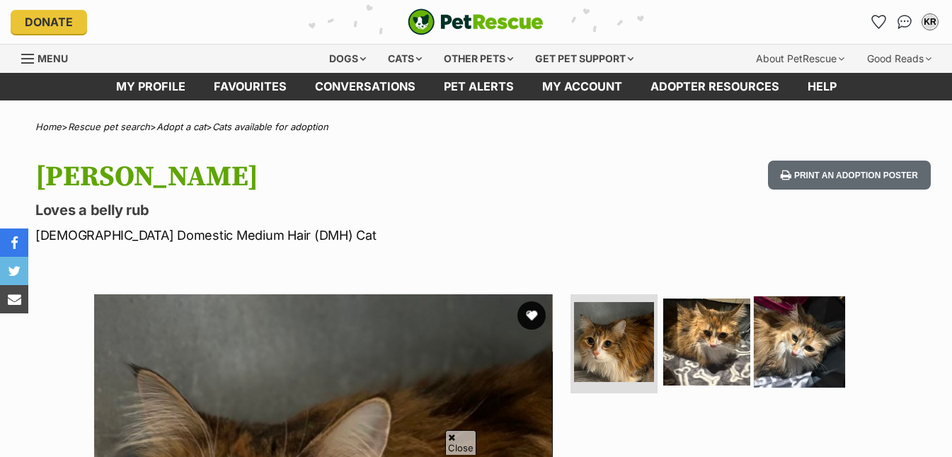  I want to click on a: Adopt a cat, so click(181, 127).